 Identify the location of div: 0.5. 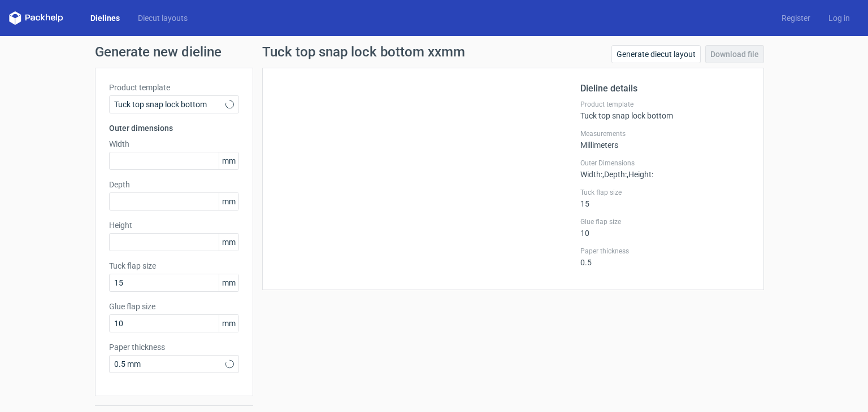
(665, 257).